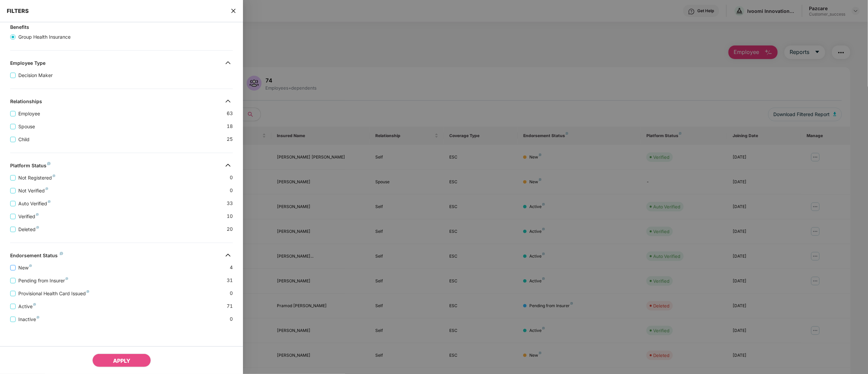  I want to click on div: Endorsement Status, so click(37, 256).